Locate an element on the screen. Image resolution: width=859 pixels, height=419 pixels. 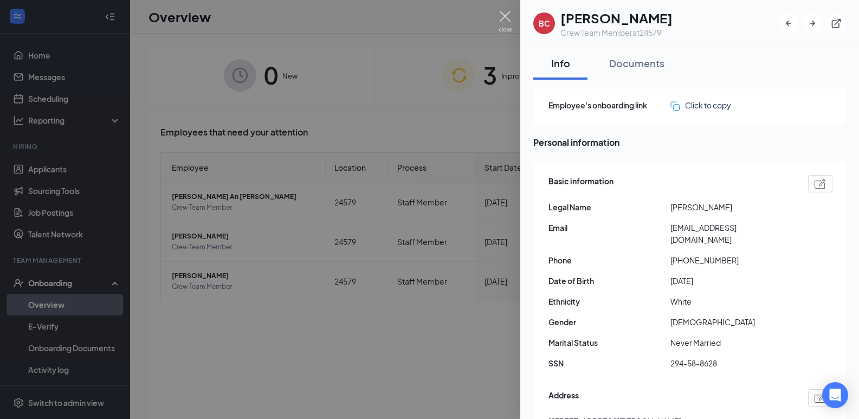
button: ArrowRight is located at coordinates (812, 23).